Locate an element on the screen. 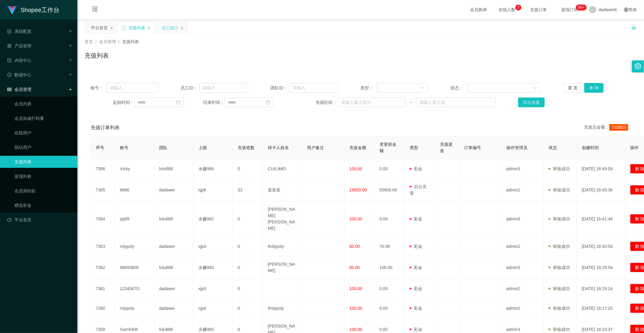  span: 内容中心 is located at coordinates (19, 60).